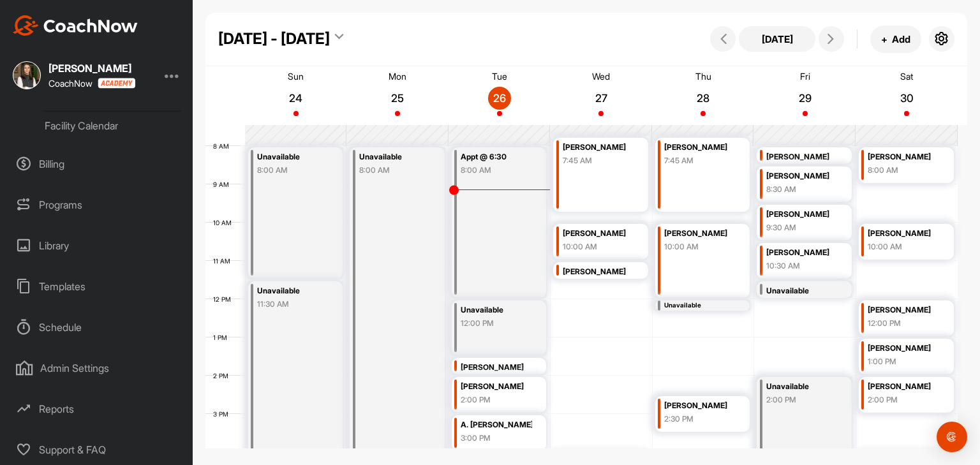 Image resolution: width=980 pixels, height=465 pixels. Describe the element at coordinates (97, 368) in the screenshot. I see `div: Admin Settings` at that location.